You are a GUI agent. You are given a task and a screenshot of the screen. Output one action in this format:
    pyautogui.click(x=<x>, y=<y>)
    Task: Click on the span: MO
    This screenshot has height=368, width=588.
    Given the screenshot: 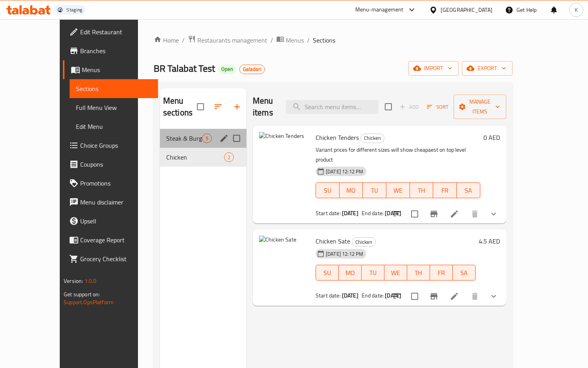 What is the action you would take?
    pyautogui.click(x=351, y=190)
    